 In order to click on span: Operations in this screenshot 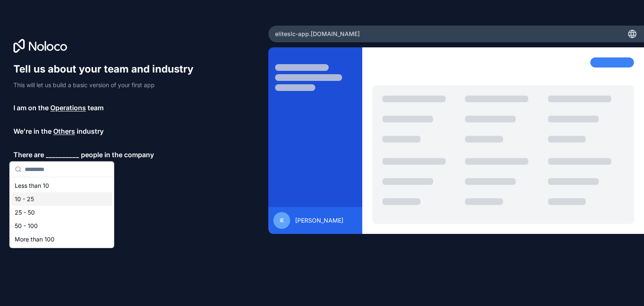, I will do `click(68, 108)`.